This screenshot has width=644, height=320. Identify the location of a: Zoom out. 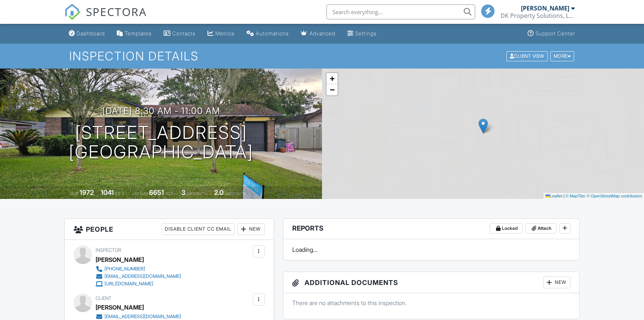
(332, 90).